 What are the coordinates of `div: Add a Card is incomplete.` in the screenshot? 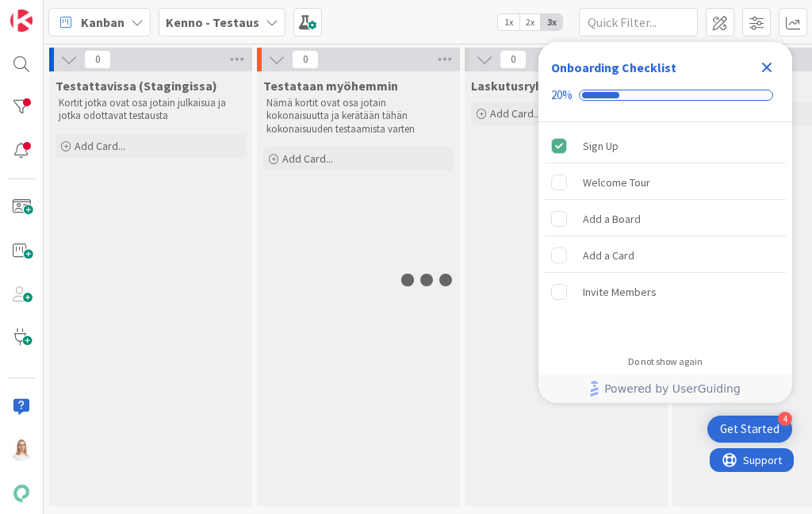 It's located at (665, 255).